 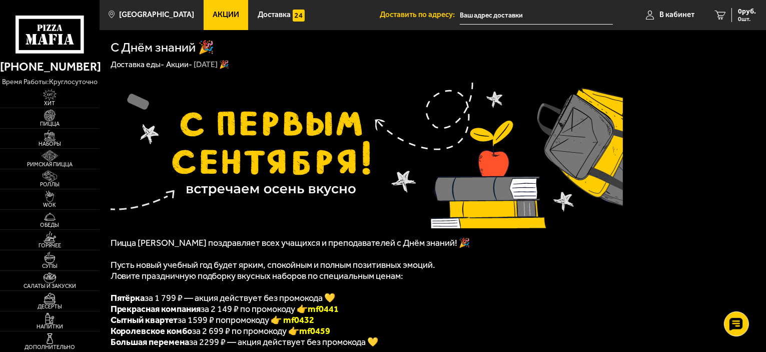 What do you see at coordinates (747, 19) in the screenshot?
I see `span: 0 шт.` at bounding box center [747, 19].